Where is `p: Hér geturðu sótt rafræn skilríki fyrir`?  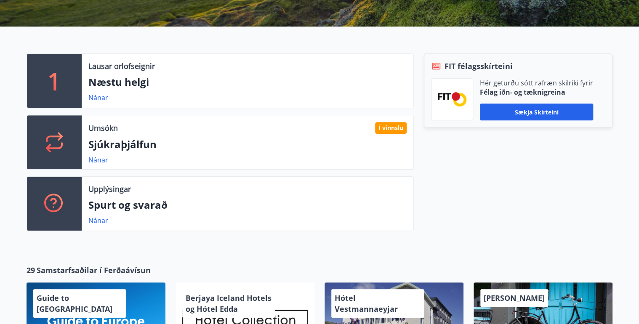
p: Hér geturðu sótt rafræn skilríki fyrir is located at coordinates (537, 83).